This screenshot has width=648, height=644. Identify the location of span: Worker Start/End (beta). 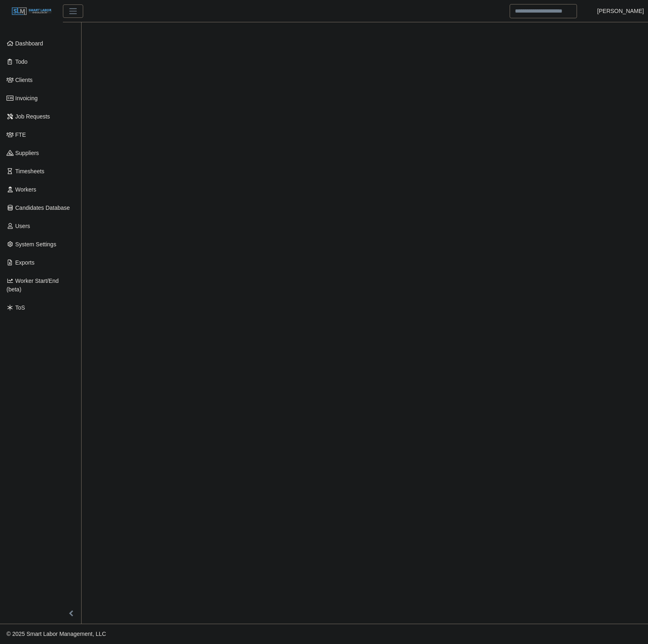
(32, 285).